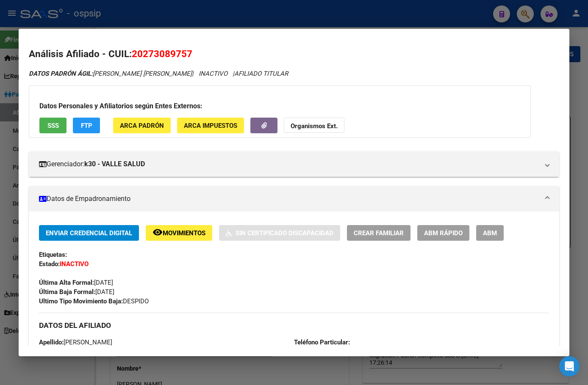 Image resolution: width=588 pixels, height=385 pixels. I want to click on span: 20273089757, so click(162, 54).